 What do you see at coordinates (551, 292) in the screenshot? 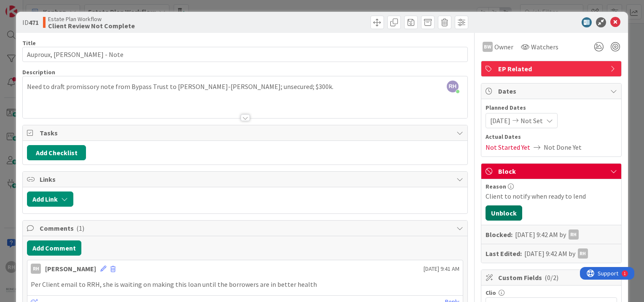
I see `div: Clio` at bounding box center [551, 292].